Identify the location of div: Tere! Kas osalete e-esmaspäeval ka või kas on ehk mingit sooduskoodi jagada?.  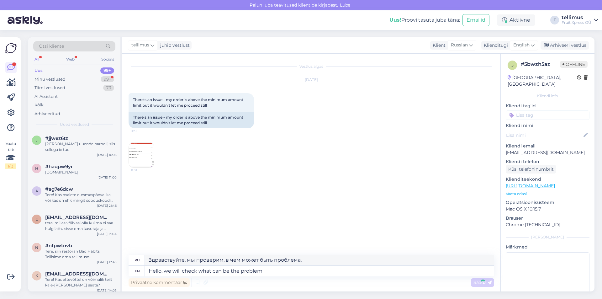
(81, 197).